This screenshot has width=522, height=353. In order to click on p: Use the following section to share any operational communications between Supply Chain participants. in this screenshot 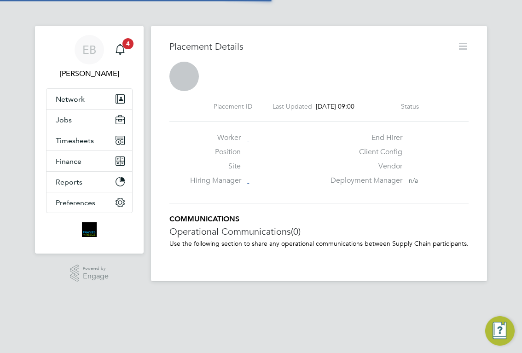, I will do `click(319, 244)`.